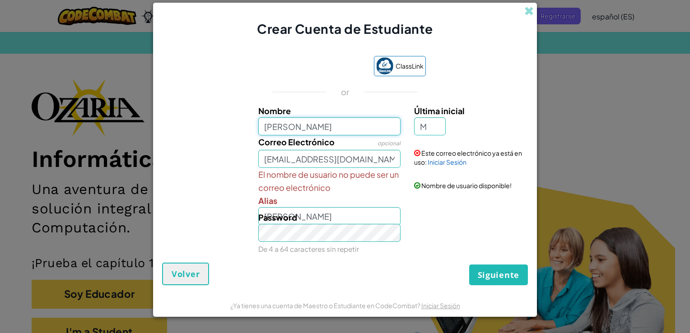  What do you see at coordinates (499, 275) in the screenshot?
I see `span: Siguiente` at bounding box center [499, 275].